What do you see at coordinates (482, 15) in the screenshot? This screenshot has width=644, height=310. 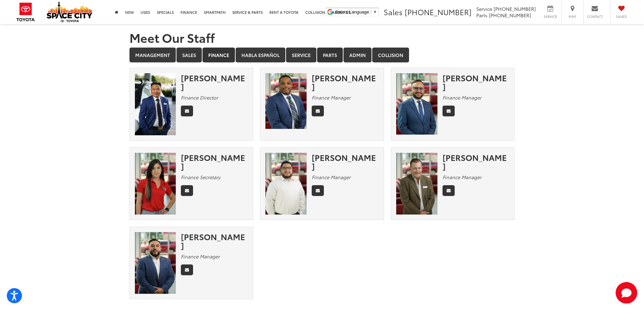 I see `span: Parts` at bounding box center [482, 15].